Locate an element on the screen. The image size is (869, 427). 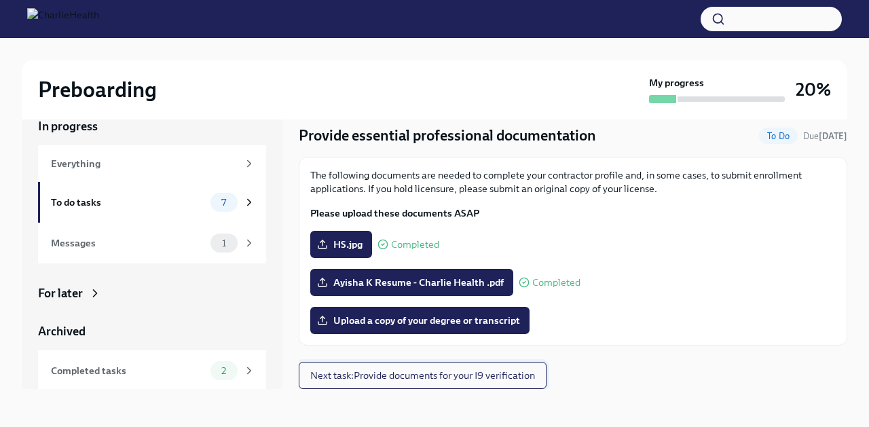
p: The following documents are needed to complete your contractor profile and, in some cases, to sub... is located at coordinates (573, 182).